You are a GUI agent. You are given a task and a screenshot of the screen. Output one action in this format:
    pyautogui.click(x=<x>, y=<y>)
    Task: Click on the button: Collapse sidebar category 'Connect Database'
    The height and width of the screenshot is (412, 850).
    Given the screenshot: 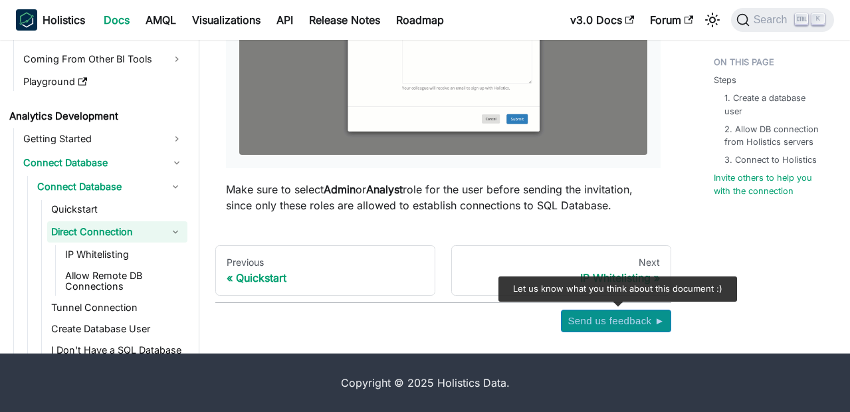 What is the action you would take?
    pyautogui.click(x=175, y=187)
    